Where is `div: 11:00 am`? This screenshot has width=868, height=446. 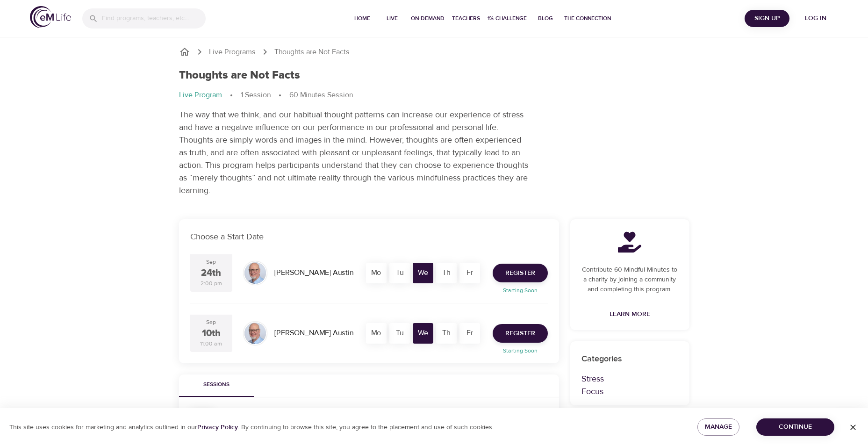 div: 11:00 am is located at coordinates (211, 343).